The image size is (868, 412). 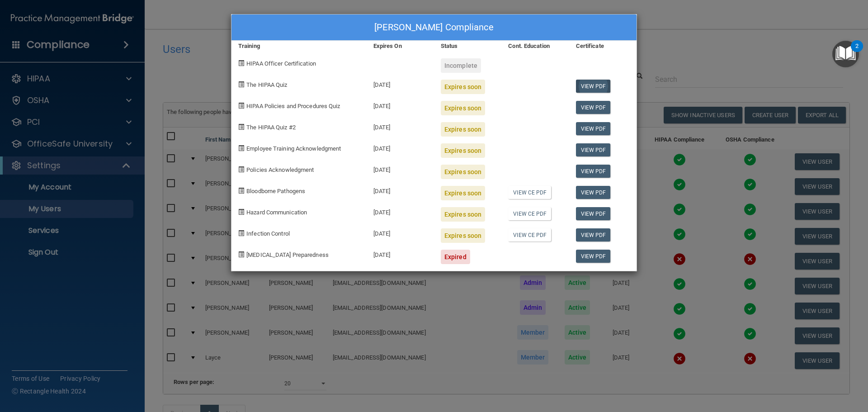 What do you see at coordinates (293, 106) in the screenshot?
I see `span: HIPAA Policies and Procedures Quiz` at bounding box center [293, 106].